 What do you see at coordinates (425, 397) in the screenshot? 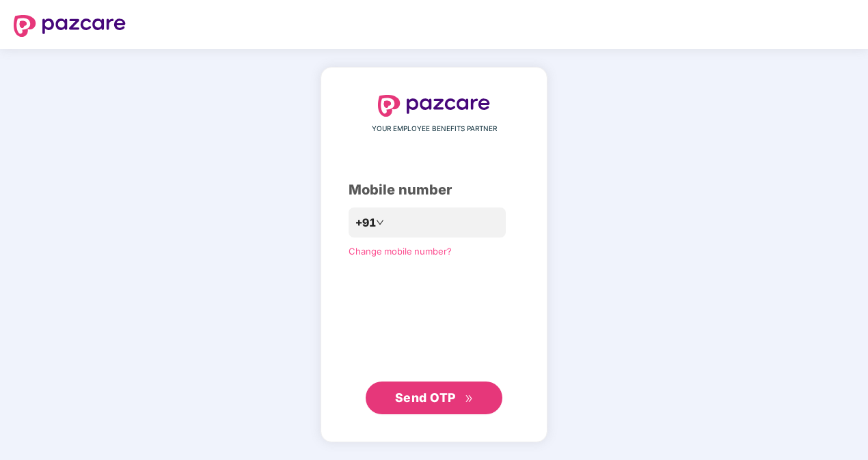
I see `span: Send OTP` at bounding box center [425, 397].